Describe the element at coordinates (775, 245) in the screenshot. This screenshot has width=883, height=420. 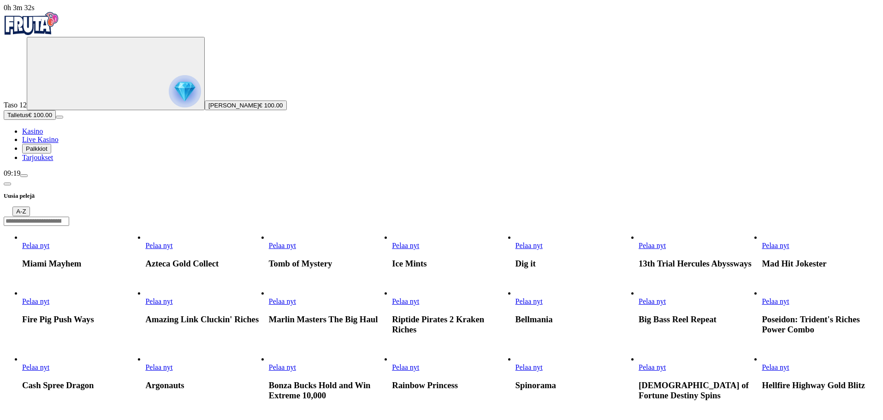
I see `a: Mad Hit Jokester` at that location.